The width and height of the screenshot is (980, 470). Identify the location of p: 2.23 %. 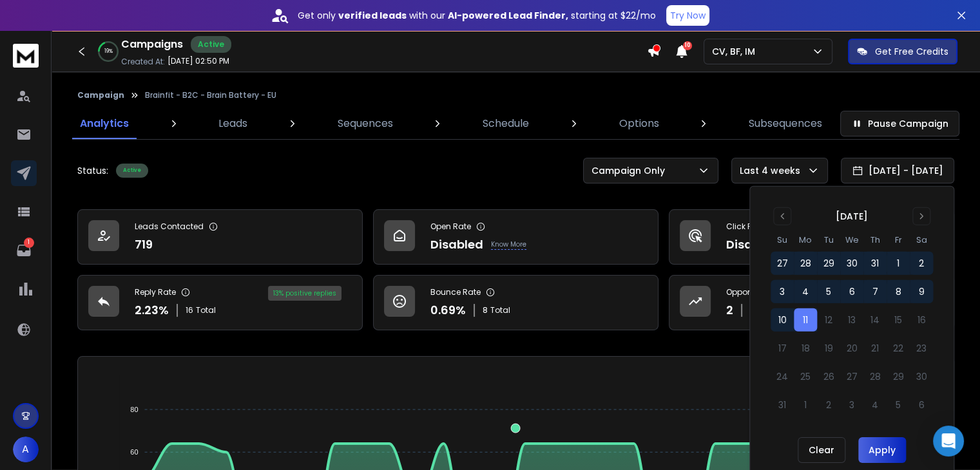
(152, 311).